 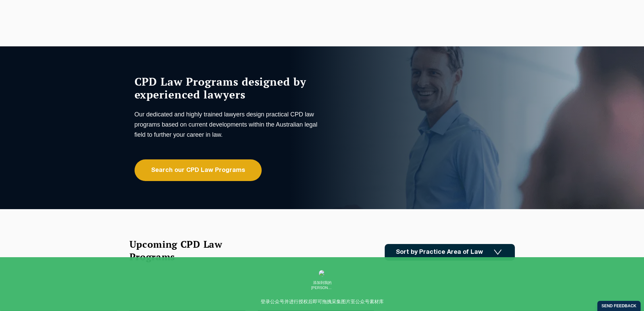 What do you see at coordinates (184, 250) in the screenshot?
I see `h2: Upcoming CPD Law Programs` at bounding box center [184, 250].